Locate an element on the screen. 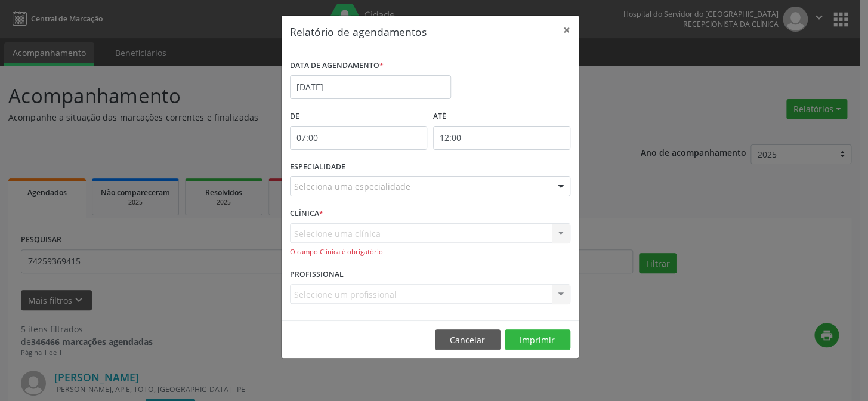 The width and height of the screenshot is (868, 401). label: ATÉ is located at coordinates (502, 116).